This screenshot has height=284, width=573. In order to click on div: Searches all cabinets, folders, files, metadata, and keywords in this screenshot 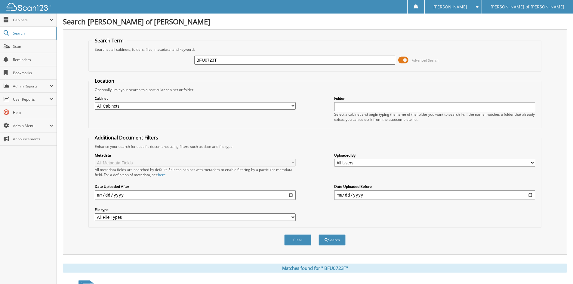, I will do `click(315, 49)`.